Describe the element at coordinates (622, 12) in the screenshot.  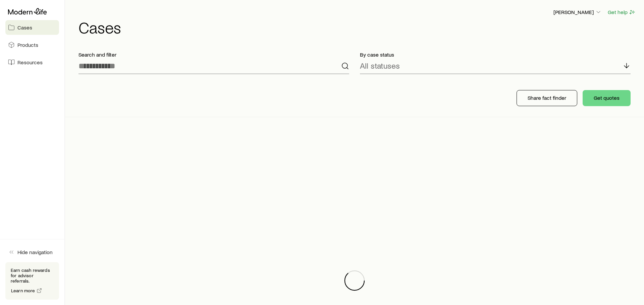
I see `button: Get help` at that location.